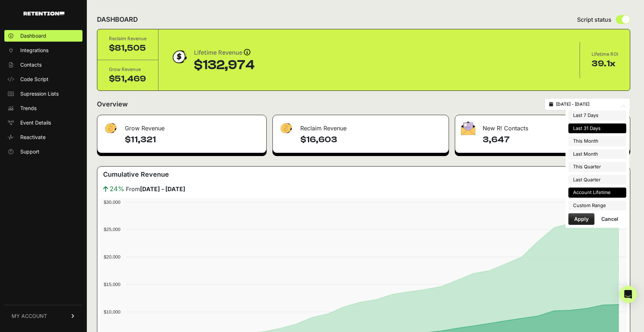 The image size is (644, 332). What do you see at coordinates (112, 229) in the screenshot?
I see `text: $25,000` at bounding box center [112, 229].